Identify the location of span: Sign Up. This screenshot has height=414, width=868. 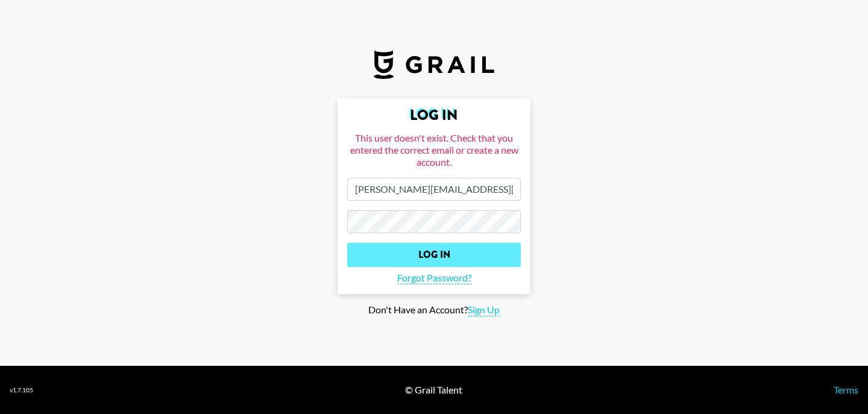
(483, 310).